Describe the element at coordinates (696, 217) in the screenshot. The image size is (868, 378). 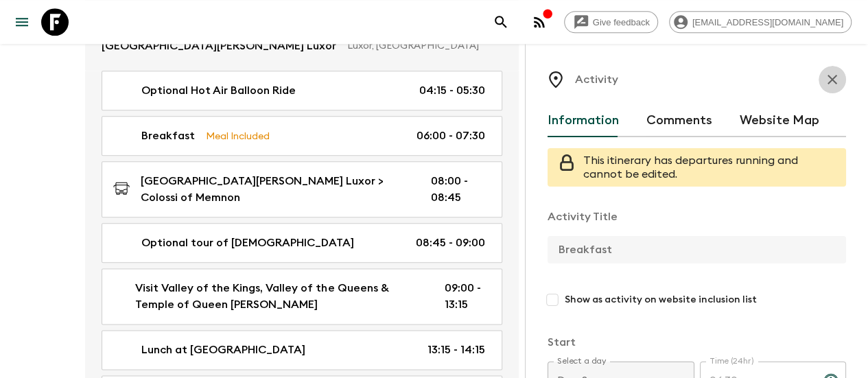
I see `p: Activity Title` at that location.